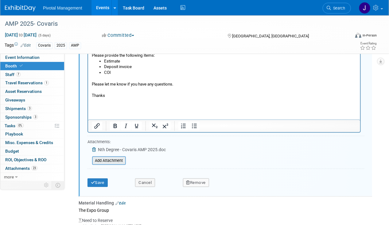 The image size is (389, 225). I want to click on span: Giveaways, so click(15, 100).